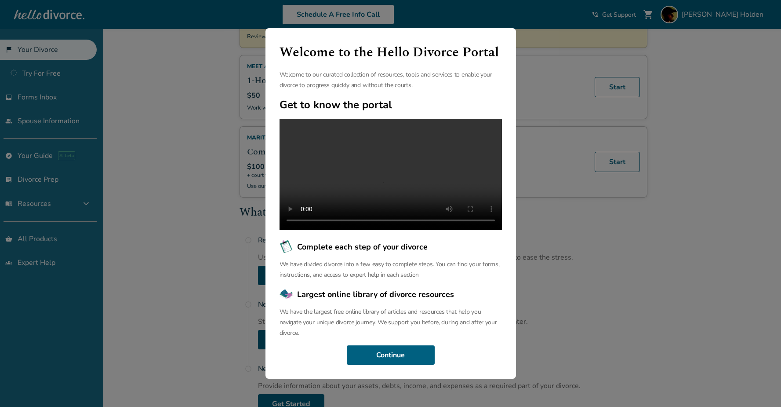 The height and width of the screenshot is (407, 781). Describe the element at coordinates (391, 269) in the screenshot. I see `p: We have divided divorce into a few easy to complete steps. You can find your forms, instructions,...` at that location.